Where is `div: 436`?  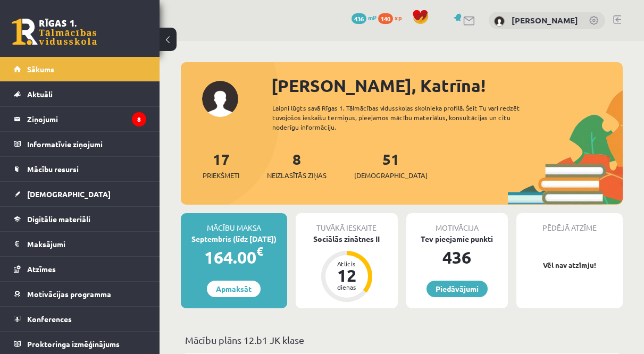
div: 436 is located at coordinates (458, 257).